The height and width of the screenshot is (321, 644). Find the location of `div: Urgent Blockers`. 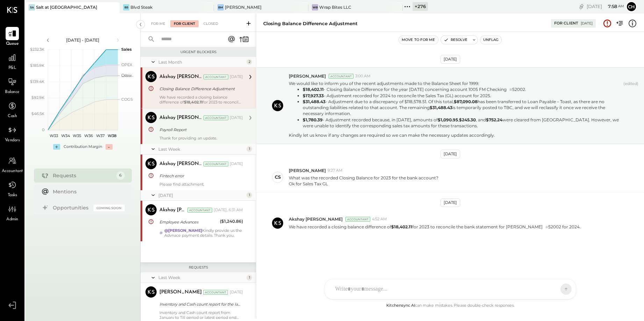

div: Urgent Blockers is located at coordinates (198, 52).